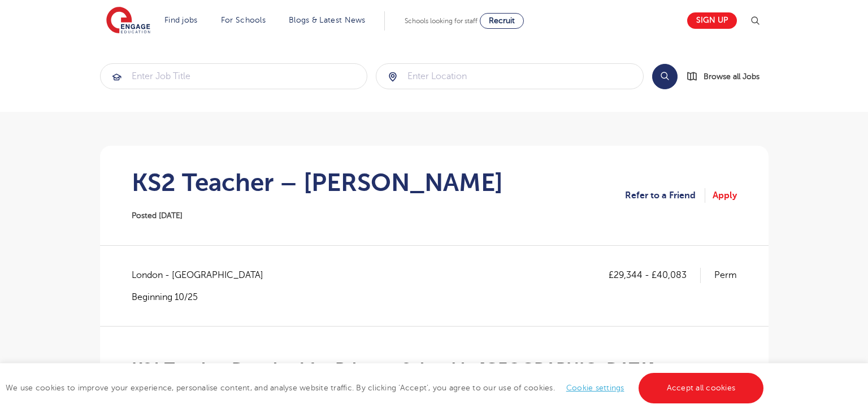 This screenshot has width=868, height=413. I want to click on span: Schools looking for staff, so click(441, 21).